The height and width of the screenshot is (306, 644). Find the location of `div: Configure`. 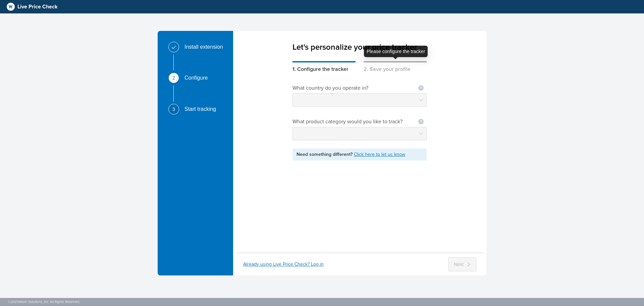

div: Configure is located at coordinates (199, 78).